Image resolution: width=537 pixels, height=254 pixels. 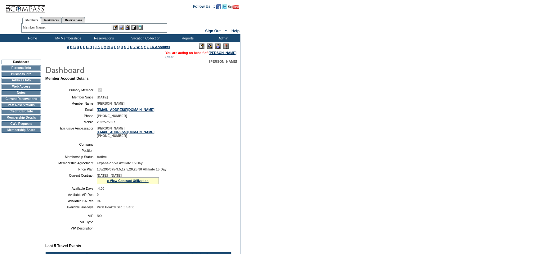 What do you see at coordinates (115, 27) in the screenshot?
I see `img: b_edit.gif` at bounding box center [115, 27].